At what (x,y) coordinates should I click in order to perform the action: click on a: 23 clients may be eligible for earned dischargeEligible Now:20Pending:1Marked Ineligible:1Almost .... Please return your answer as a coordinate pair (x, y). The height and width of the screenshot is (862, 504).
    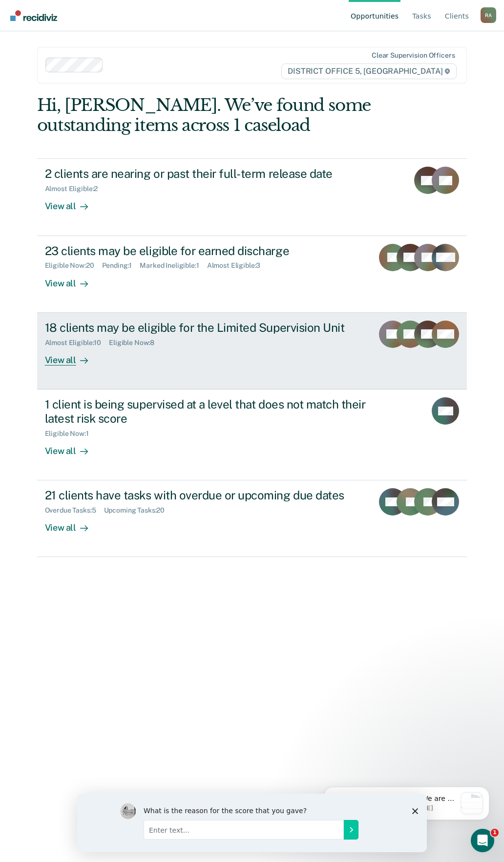
    Looking at the image, I should click on (252, 274).